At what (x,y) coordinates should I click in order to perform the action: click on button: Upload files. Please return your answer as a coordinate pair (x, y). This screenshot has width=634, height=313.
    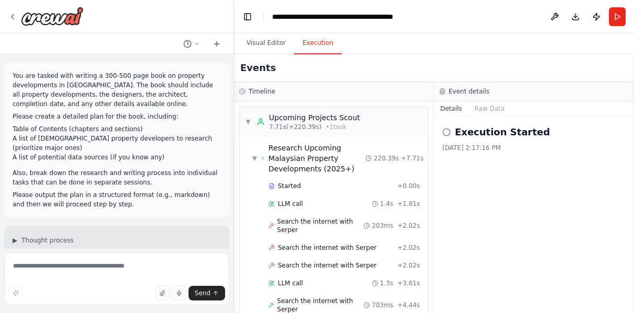
    Looking at the image, I should click on (163, 293).